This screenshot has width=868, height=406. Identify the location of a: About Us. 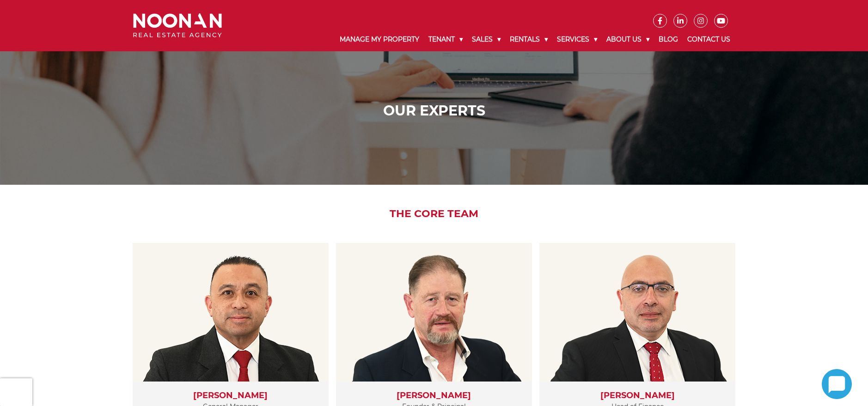
(628, 39).